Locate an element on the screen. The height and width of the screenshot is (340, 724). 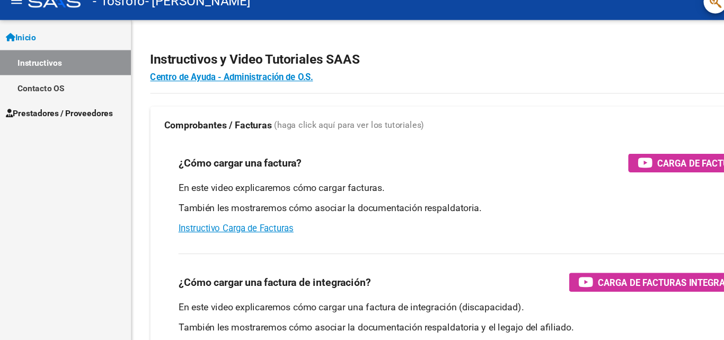
span: Inicio is located at coordinates (19, 50).